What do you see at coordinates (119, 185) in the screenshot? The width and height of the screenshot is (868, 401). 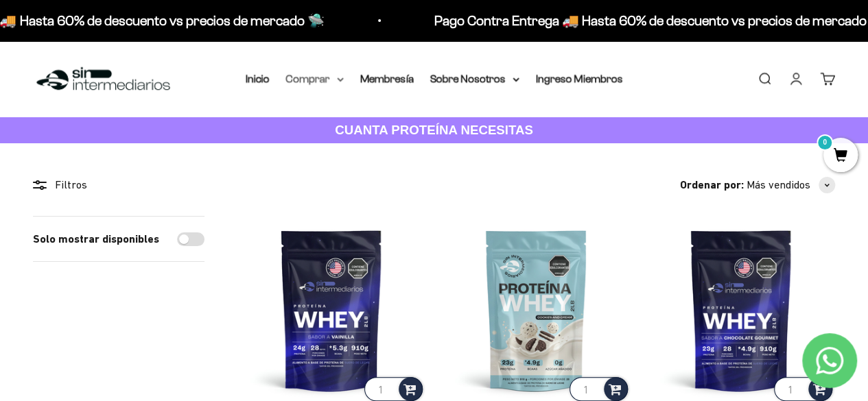 I see `div: Filtros` at bounding box center [119, 185].